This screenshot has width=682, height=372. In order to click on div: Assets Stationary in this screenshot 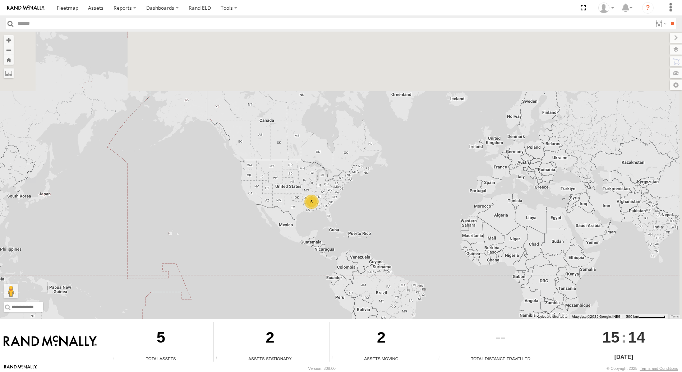, I will do `click(270, 359)`.